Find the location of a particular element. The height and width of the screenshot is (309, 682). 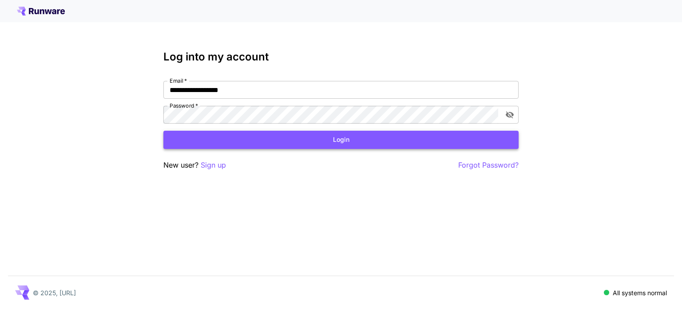

p: Sign up is located at coordinates (213, 165).